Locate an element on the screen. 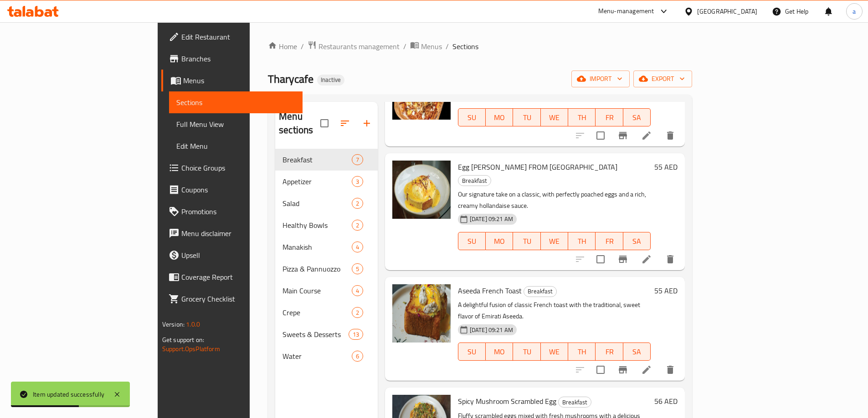 The image size is (868, 418). span: Choice Groups is located at coordinates (238, 168).